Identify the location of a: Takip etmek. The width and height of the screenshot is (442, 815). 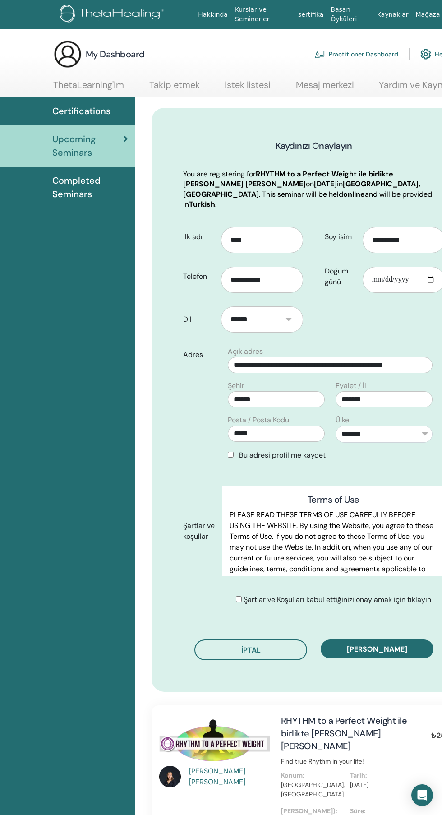
(175, 88).